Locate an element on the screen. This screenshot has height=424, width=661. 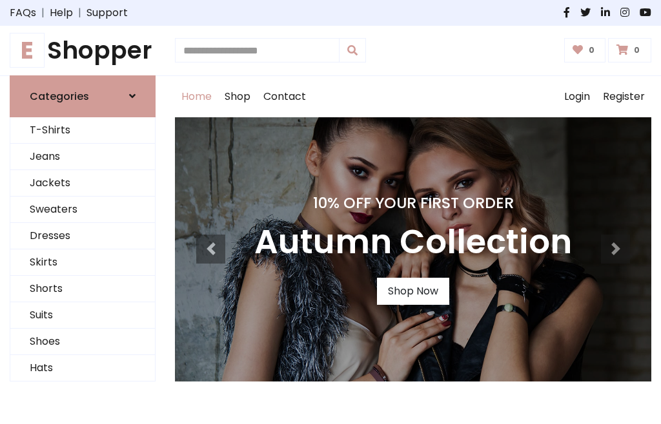
a: Support is located at coordinates (107, 13).